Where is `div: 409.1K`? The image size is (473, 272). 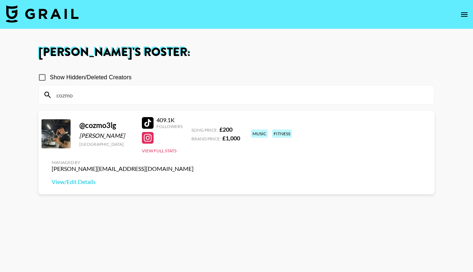
div: 409.1K is located at coordinates (169, 120).